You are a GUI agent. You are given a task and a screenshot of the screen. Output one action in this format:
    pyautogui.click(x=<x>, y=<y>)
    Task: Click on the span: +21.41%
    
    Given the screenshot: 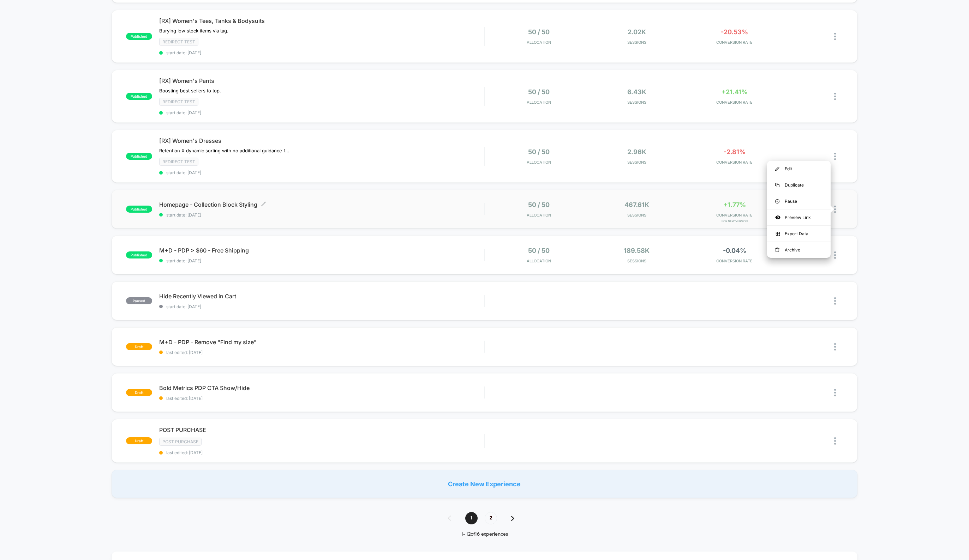 What is the action you would take?
    pyautogui.click(x=735, y=91)
    